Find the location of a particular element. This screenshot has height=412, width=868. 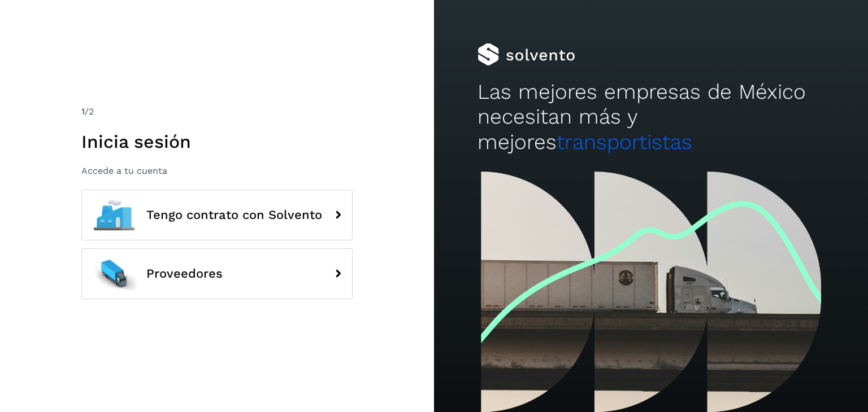

button: Proveedores is located at coordinates (217, 274).